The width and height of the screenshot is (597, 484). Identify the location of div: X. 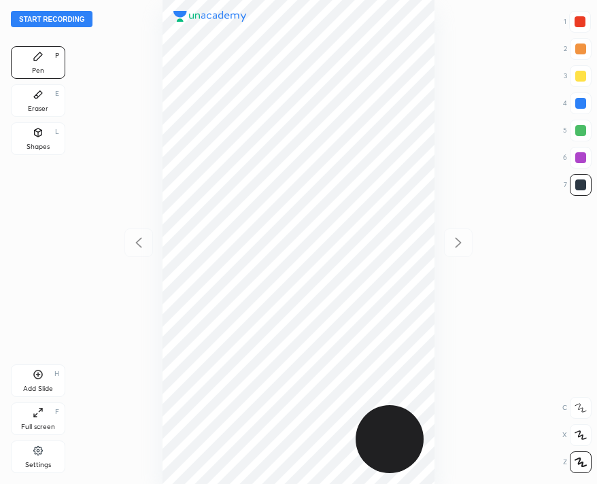
(577, 435).